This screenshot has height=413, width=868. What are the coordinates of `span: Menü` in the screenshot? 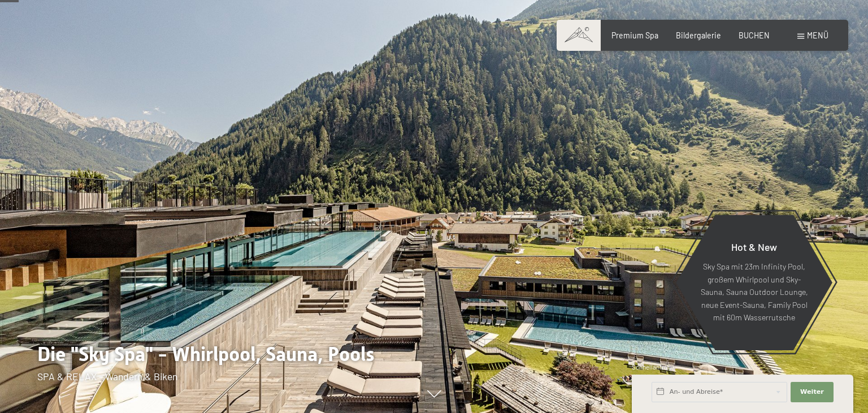 It's located at (818, 35).